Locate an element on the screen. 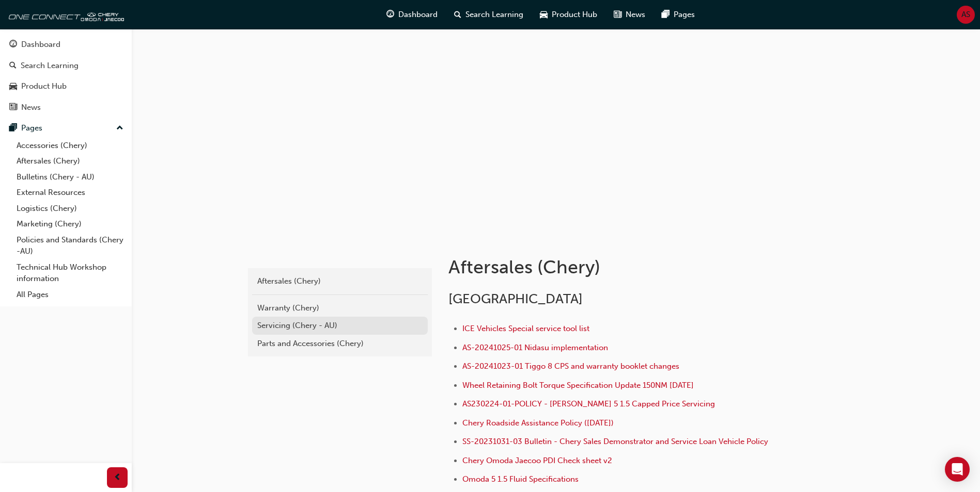 This screenshot has width=980, height=492. span: SS-20231031-03 Bulletin - Chery Sales Demonstrator and Service Loan Vehicle Policy is located at coordinates (615, 442).